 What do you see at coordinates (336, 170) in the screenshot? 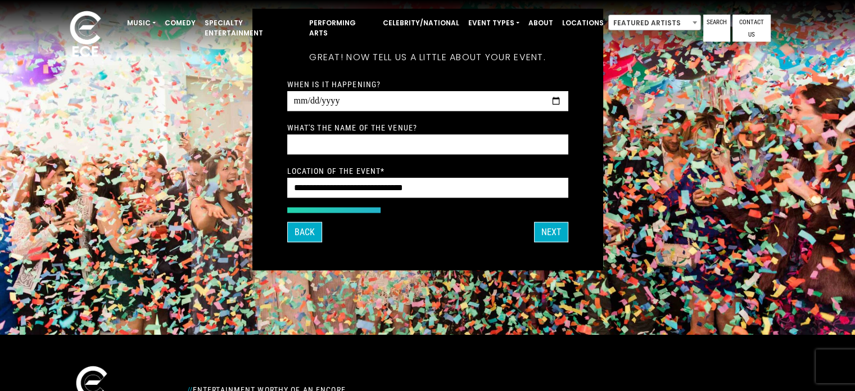
I see `label: Location of the event` at bounding box center [336, 170].